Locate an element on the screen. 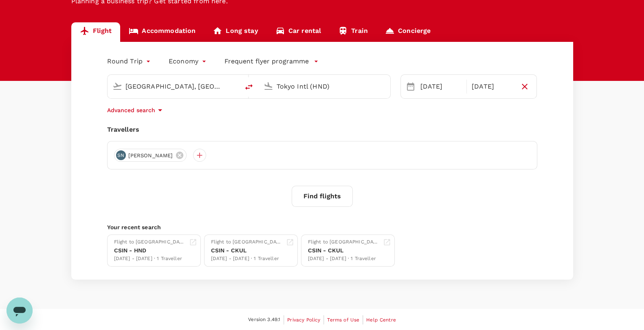 The image size is (644, 330). a: Concierge is located at coordinates (408, 32).